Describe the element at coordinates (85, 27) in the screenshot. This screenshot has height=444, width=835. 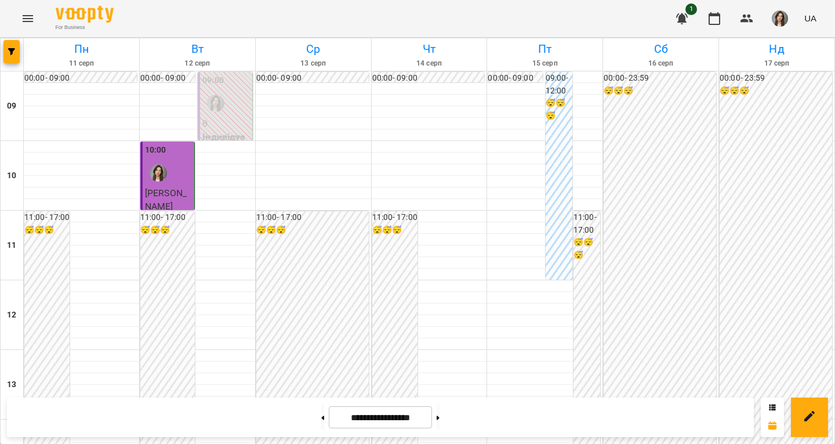
I see `span: For Business` at that location.